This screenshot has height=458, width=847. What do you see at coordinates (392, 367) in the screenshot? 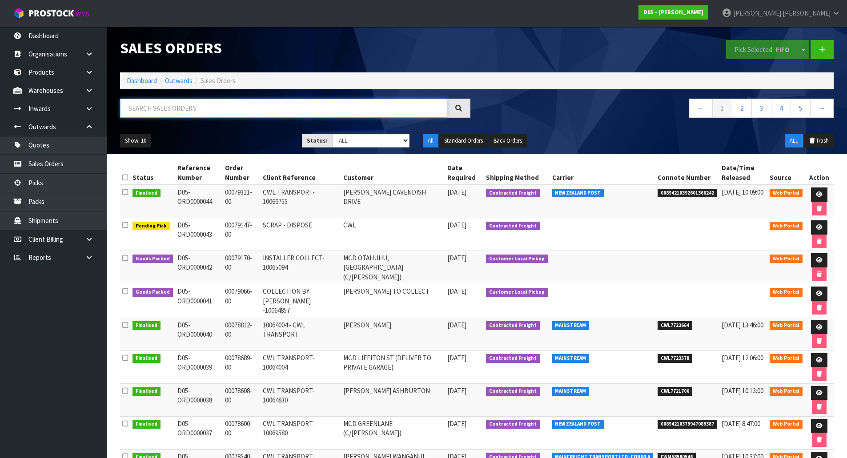
I see `td: MCD LIFFITON ST (DELIVER TO PRIVATE GARAGE)` at bounding box center [392, 367].